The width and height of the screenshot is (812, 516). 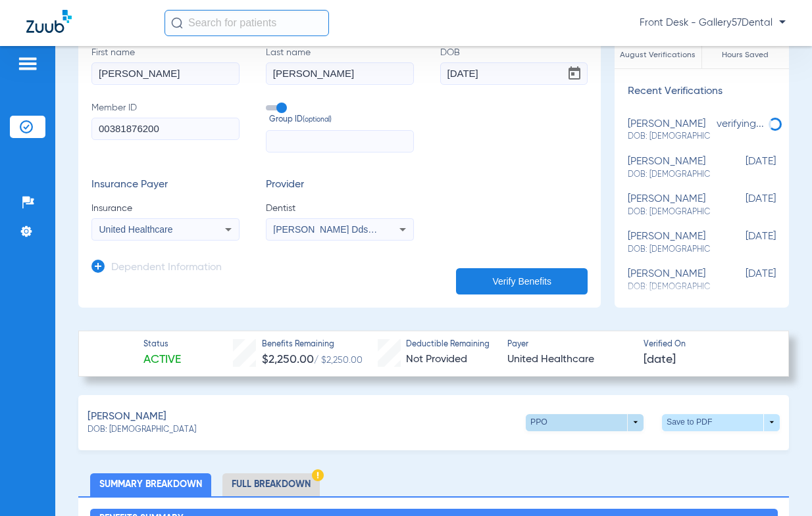 I want to click on span: Insurance, so click(x=165, y=209).